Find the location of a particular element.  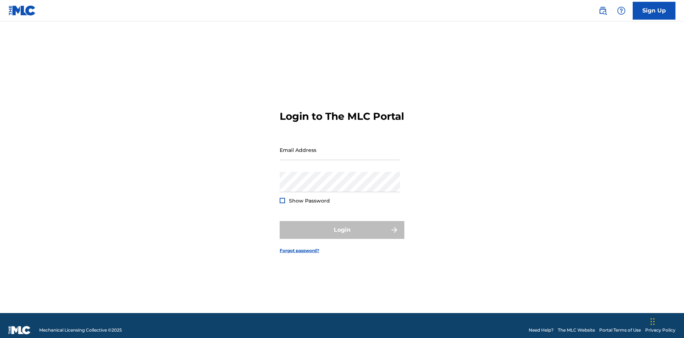

img: MLC Logo is located at coordinates (22, 10).